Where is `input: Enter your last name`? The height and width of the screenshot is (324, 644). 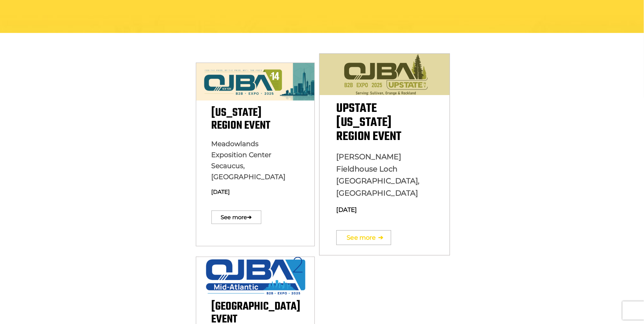
input: Enter your last name is located at coordinates (59, 63).